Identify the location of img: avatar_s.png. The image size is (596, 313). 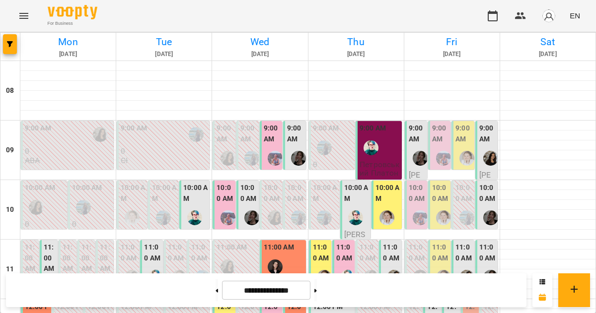
(549, 16).